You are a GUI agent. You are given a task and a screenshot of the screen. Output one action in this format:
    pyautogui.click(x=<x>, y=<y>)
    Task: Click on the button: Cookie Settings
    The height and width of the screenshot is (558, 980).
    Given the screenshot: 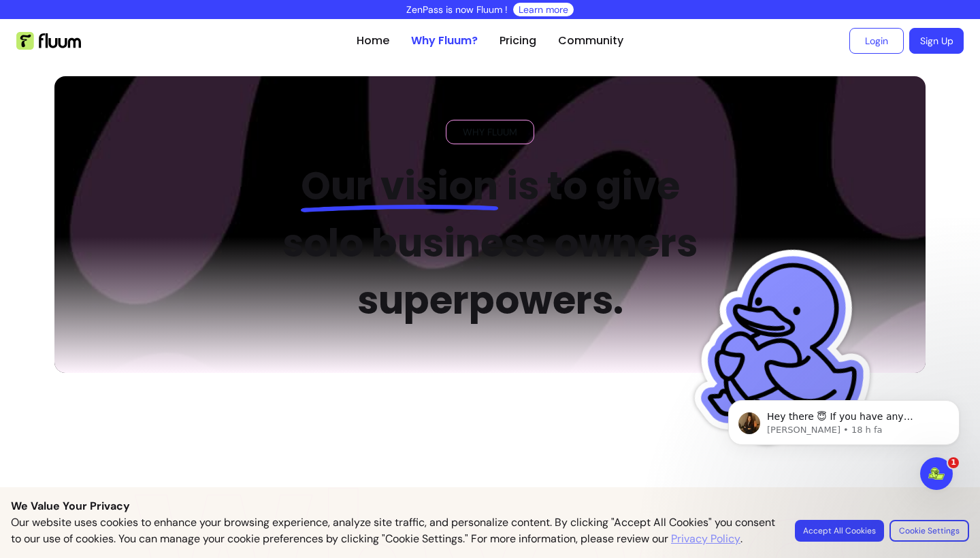 What is the action you would take?
    pyautogui.click(x=928, y=531)
    